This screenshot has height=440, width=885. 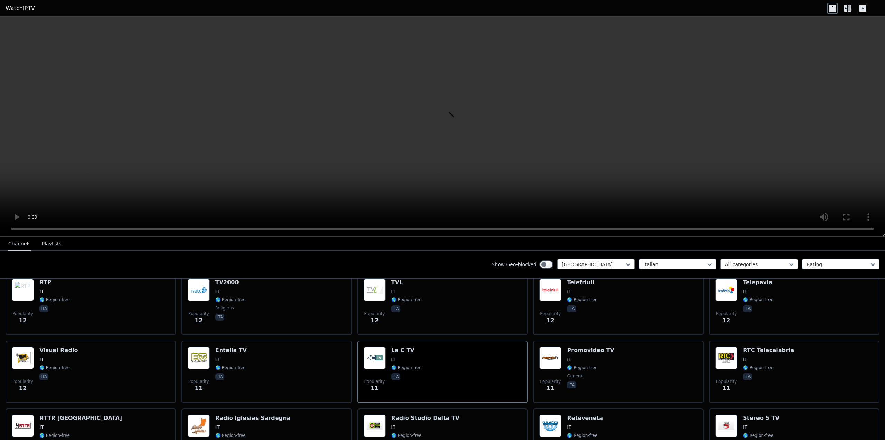 I want to click on h6: Telefriuli, so click(x=582, y=282).